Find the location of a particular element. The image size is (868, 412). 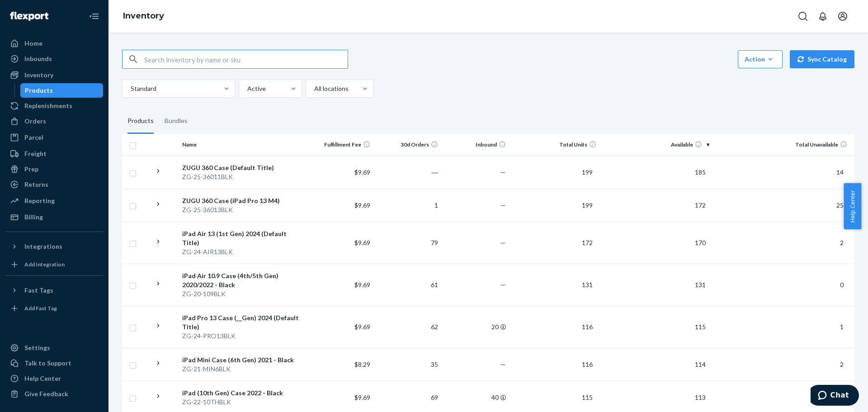

button: Sync Catalog is located at coordinates (822, 59).